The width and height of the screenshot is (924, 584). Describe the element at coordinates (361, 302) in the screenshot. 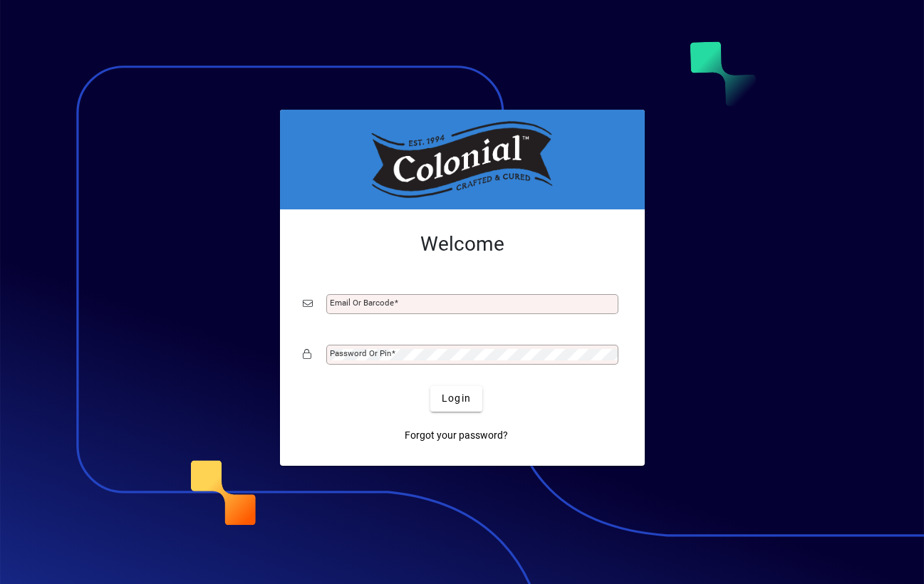

I see `mat-label: Email or Barcode` at that location.